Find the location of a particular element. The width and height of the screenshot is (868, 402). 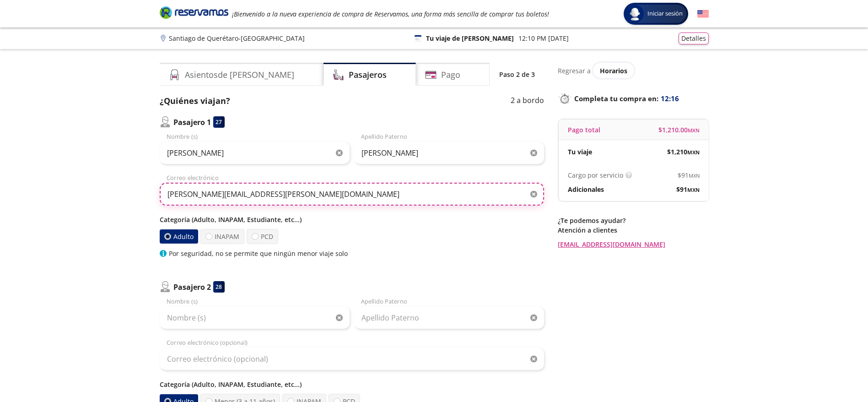

p: Por seguridad, no se permite que ningún menor viaje solo is located at coordinates (258, 254).